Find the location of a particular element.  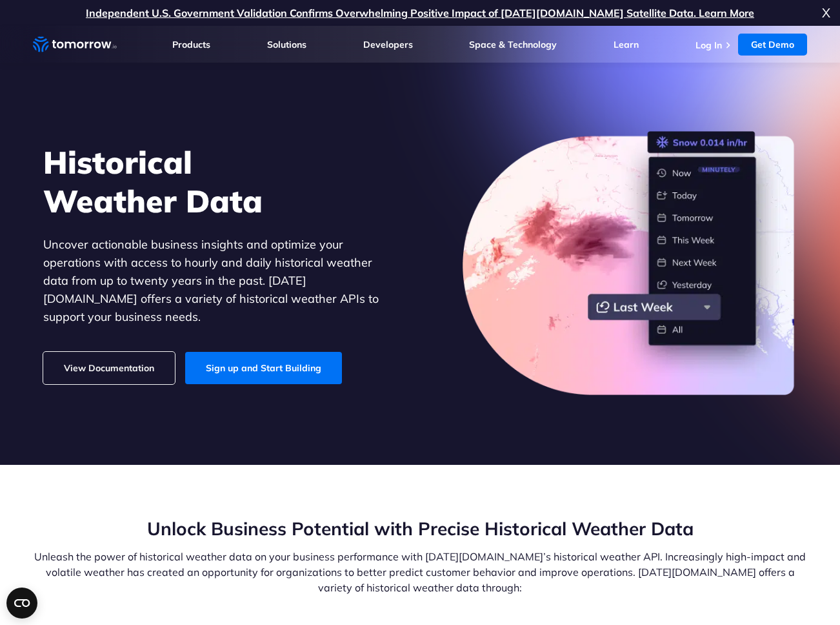

button: Open CMP widget is located at coordinates (22, 602).